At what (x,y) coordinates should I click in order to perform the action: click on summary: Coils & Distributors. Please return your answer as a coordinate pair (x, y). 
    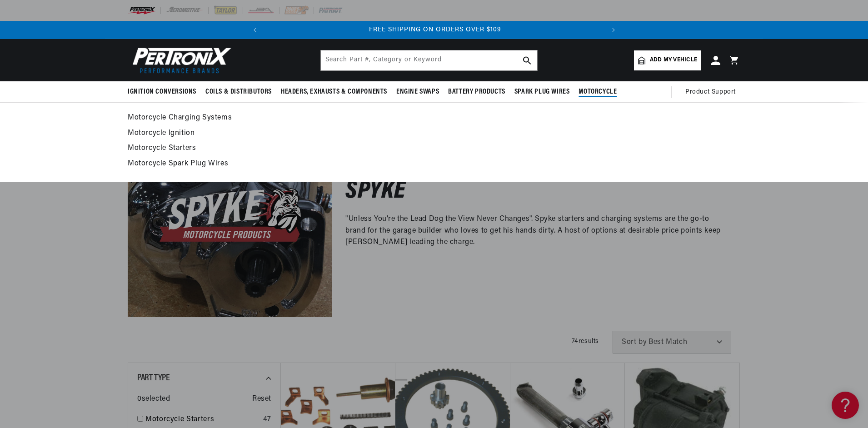
    Looking at the image, I should click on (239, 91).